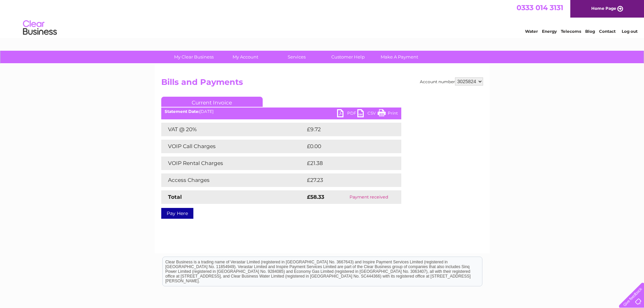 This screenshot has height=308, width=644. What do you see at coordinates (399, 57) in the screenshot?
I see `a: Make A Payment` at bounding box center [399, 57].